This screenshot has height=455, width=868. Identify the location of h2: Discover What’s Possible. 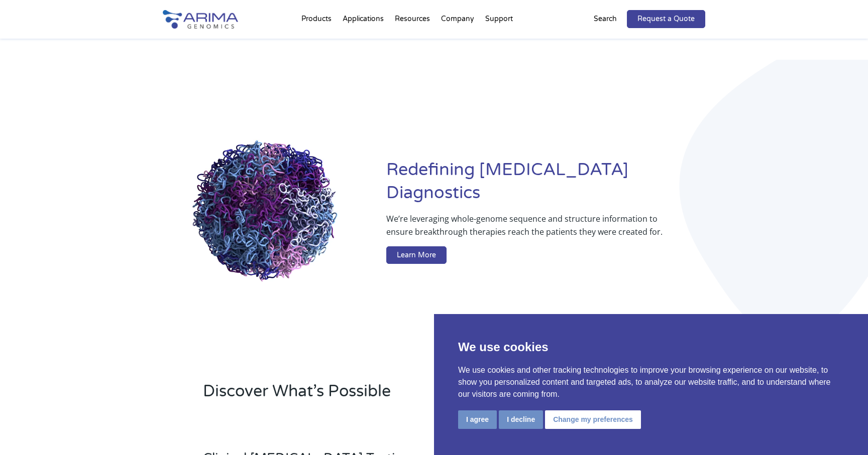
(382, 395).